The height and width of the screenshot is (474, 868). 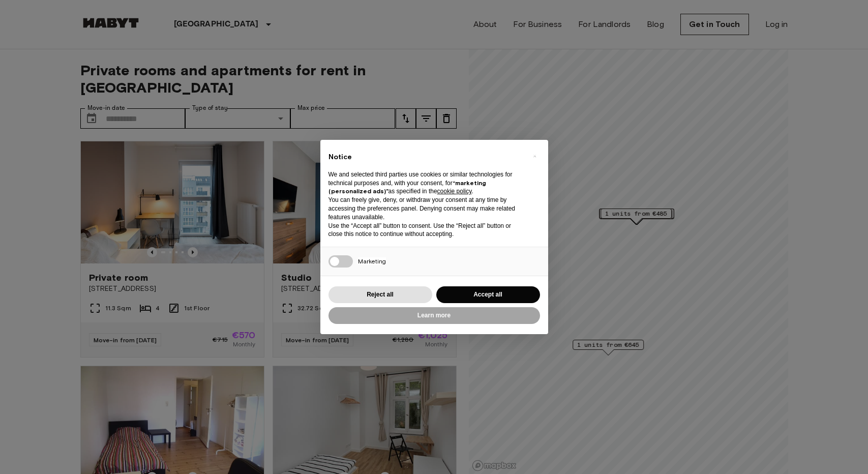 What do you see at coordinates (427, 230) in the screenshot?
I see `p: Use the “Accept all” button to consent. Use the “Reject all” button or close this notice to conti...` at bounding box center [427, 230].